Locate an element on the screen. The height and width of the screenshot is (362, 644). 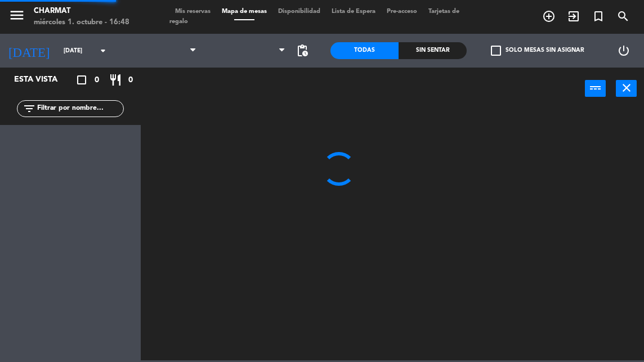
input: Filtrar por nombre... is located at coordinates (79, 109).